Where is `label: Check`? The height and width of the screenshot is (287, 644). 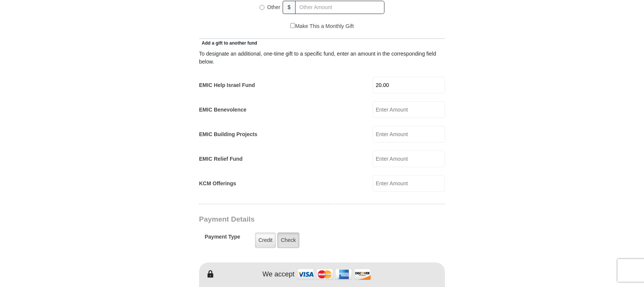
label: Check is located at coordinates (288, 240).